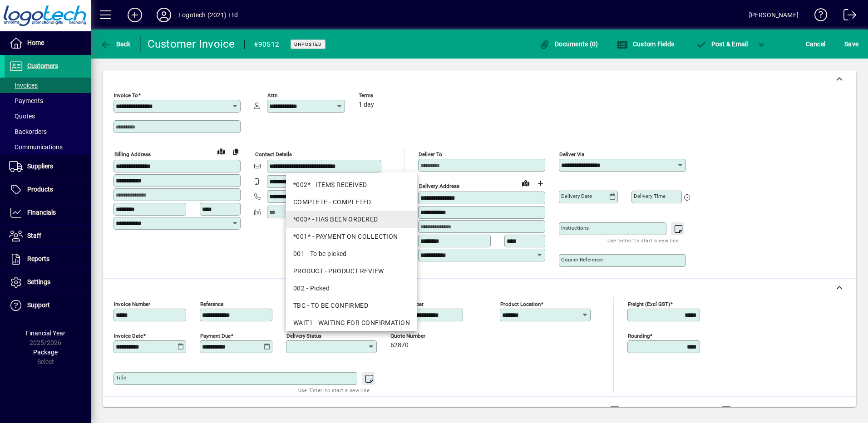 The height and width of the screenshot is (423, 868). I want to click on a: Backorders, so click(48, 131).